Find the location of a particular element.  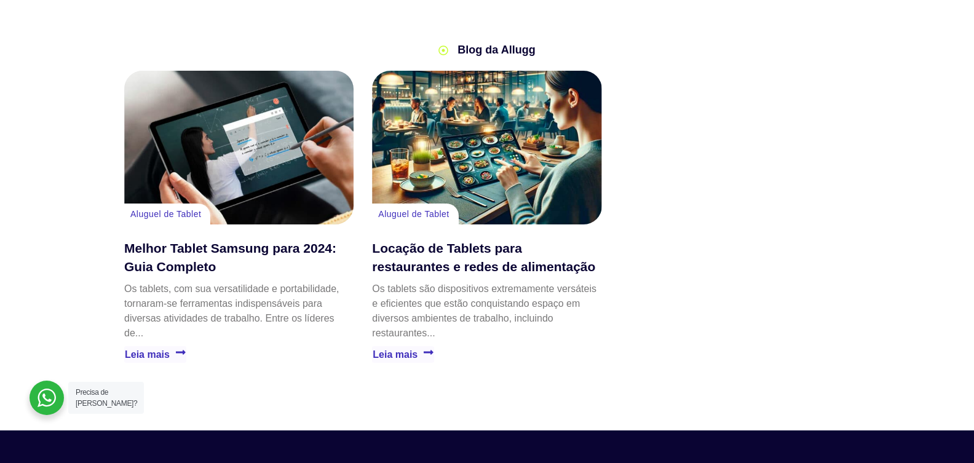

p: Os tablets são dispositivos extremamente versáteis e eficientes que estão conquistando espaço em ... is located at coordinates (487, 311).